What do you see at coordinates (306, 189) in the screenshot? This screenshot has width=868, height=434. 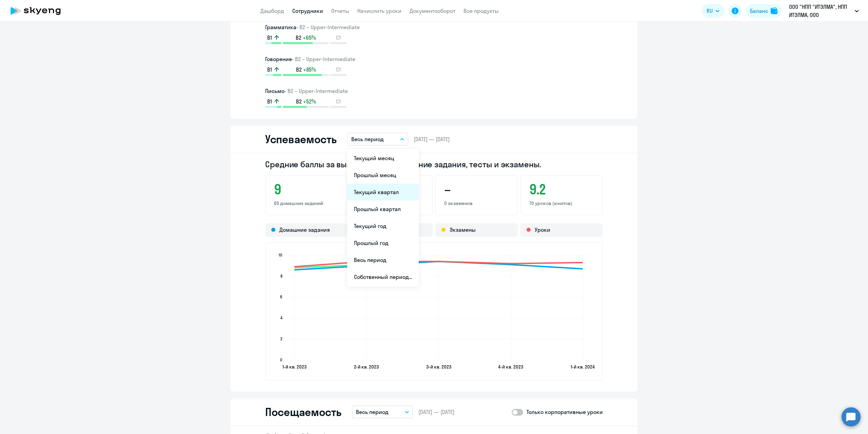 I see `h3: 9` at bounding box center [306, 189].